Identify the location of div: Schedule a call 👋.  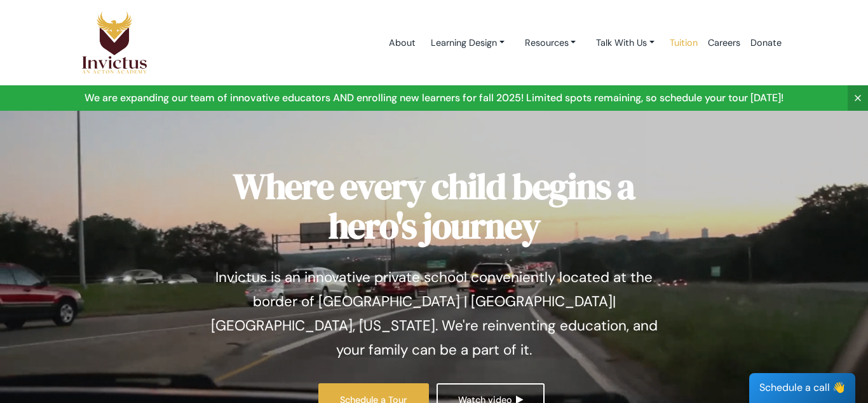
(802, 387).